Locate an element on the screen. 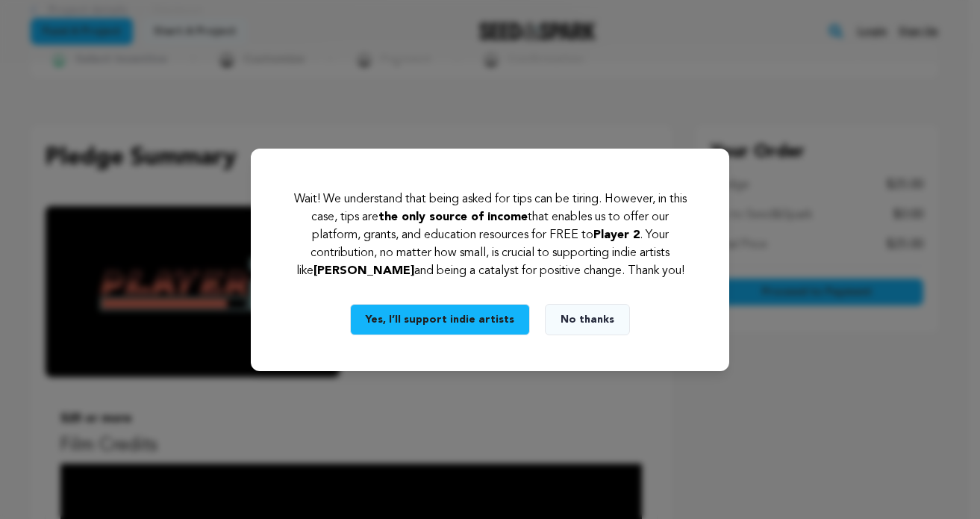  span: the only source of income is located at coordinates (453, 217).